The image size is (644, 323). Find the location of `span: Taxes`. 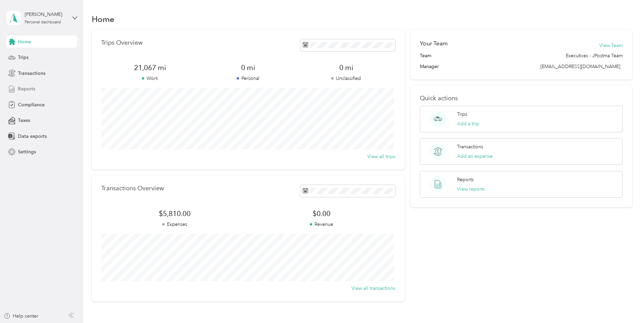

span: Taxes is located at coordinates (24, 120).